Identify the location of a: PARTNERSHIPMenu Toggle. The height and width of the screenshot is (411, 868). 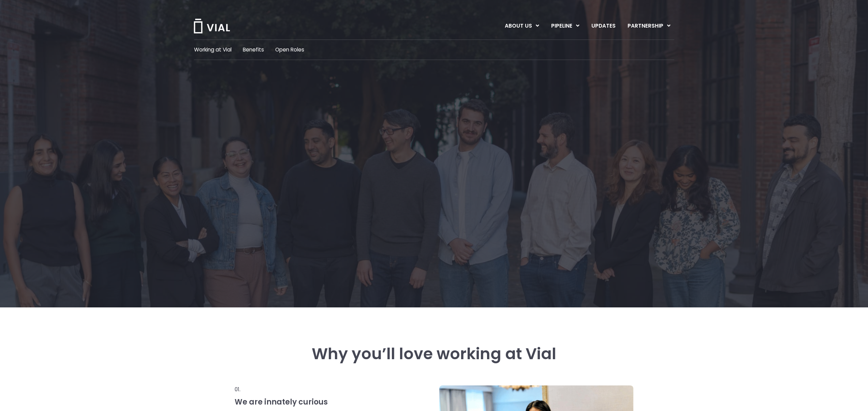
(649, 26).